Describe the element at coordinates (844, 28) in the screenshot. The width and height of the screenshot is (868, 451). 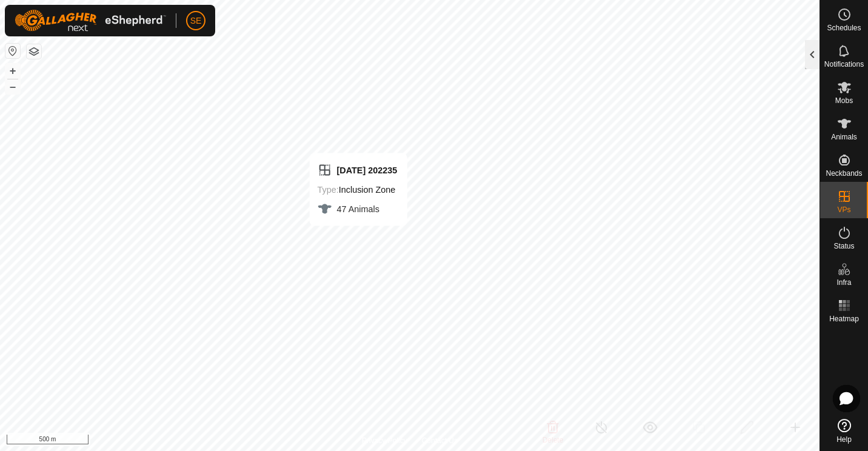
I see `span: Schedules` at that location.